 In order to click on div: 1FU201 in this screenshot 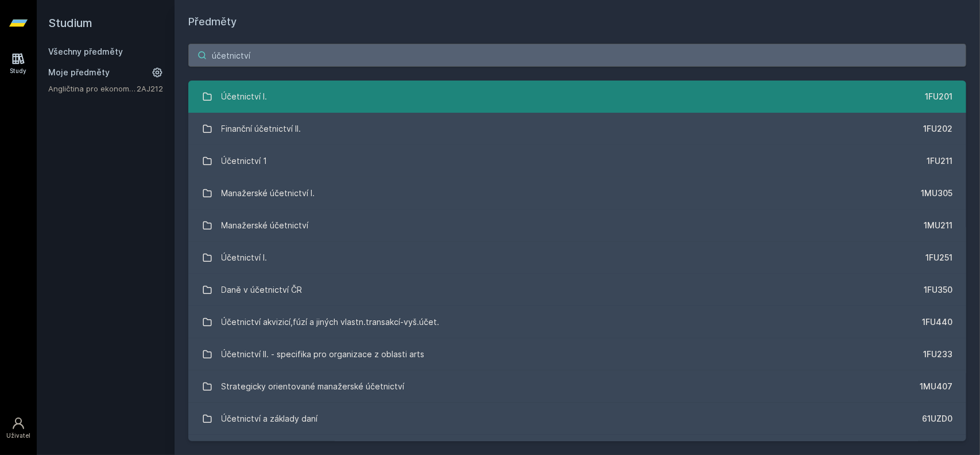, I will do `click(939, 96)`.